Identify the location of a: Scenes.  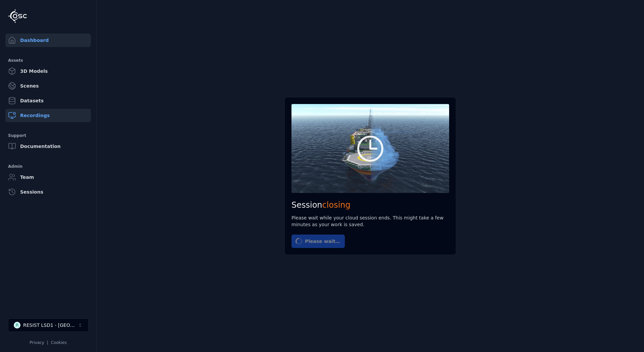
(48, 86).